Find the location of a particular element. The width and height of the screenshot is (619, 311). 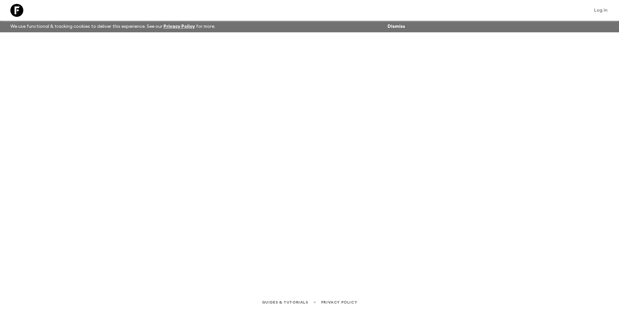

p: We use functional & tracking cookies to deliver this experience. See our for more. is located at coordinates (113, 27).